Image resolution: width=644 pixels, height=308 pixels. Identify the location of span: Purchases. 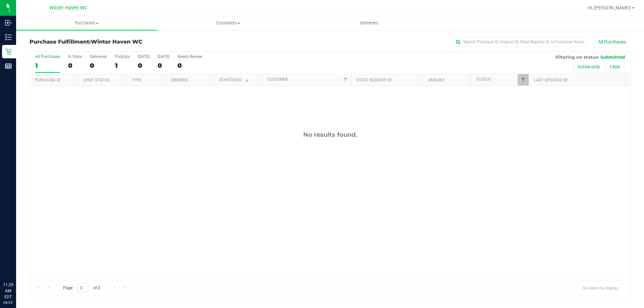
(87, 23).